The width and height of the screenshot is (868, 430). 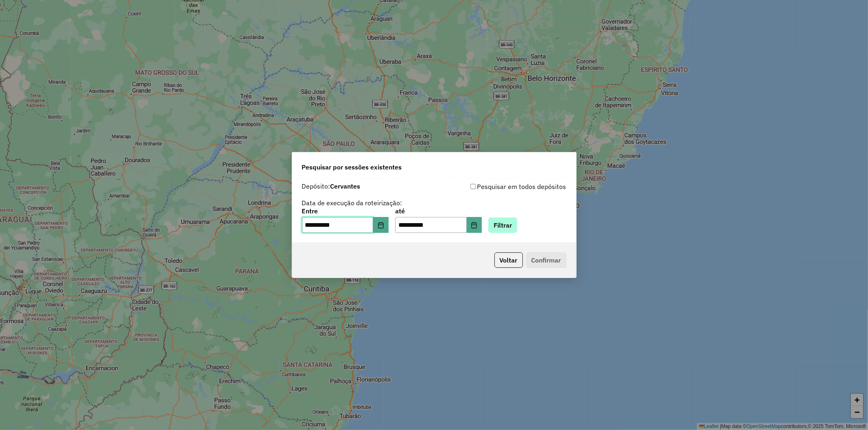 What do you see at coordinates (508, 260) in the screenshot?
I see `button: Voltar` at bounding box center [508, 260].